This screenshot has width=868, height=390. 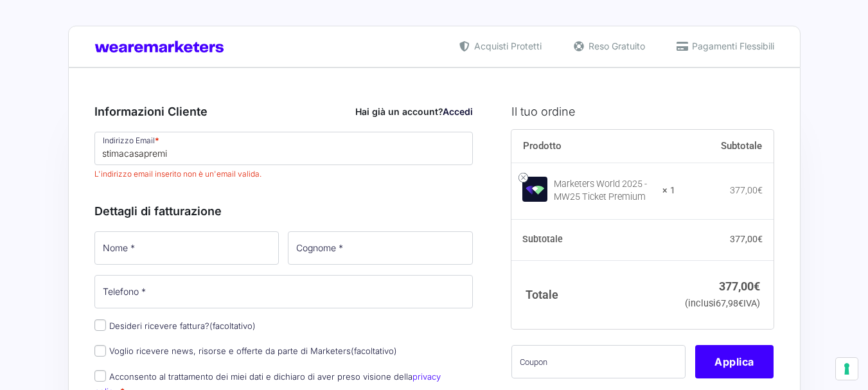 What do you see at coordinates (506, 46) in the screenshot?
I see `span: Acquisti Protetti` at bounding box center [506, 46].